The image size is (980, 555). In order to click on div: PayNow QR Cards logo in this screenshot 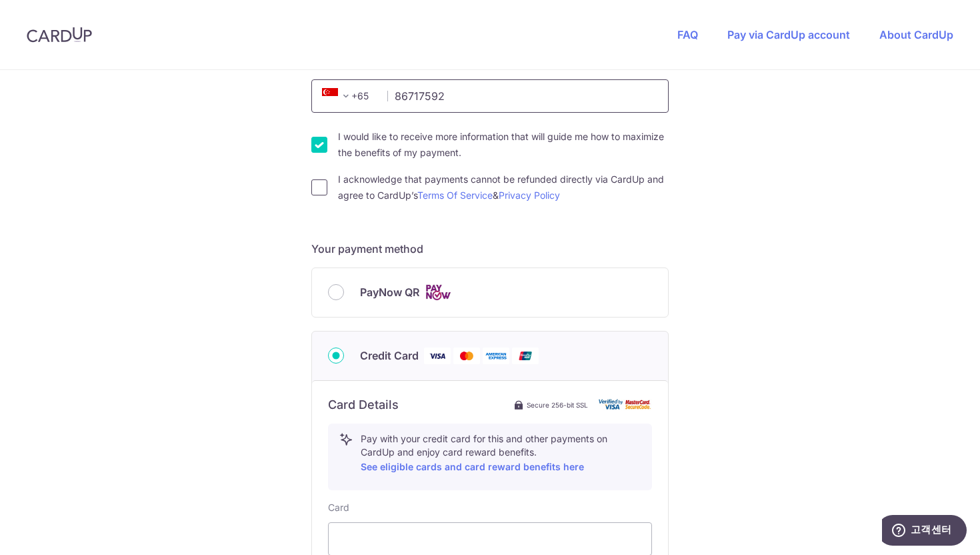, I will do `click(490, 292)`.